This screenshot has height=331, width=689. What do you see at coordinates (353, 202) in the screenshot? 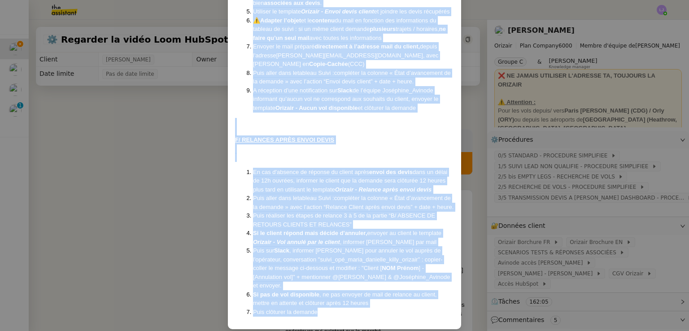
I see `li: Puis aller dans le compléter la colonne « État d’avancement de la demande » avec l’action “Relanc...` at bounding box center [353, 202].